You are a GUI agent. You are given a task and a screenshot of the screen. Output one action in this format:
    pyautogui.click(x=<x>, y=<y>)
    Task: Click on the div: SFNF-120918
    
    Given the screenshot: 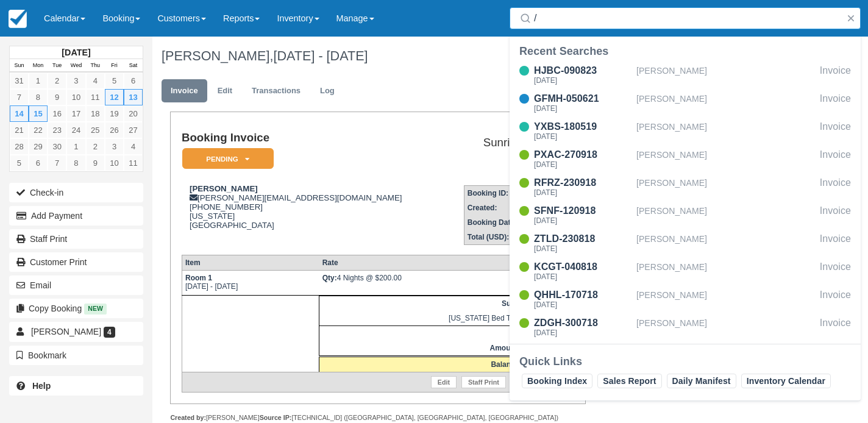 What is the action you would take?
    pyautogui.click(x=582, y=211)
    